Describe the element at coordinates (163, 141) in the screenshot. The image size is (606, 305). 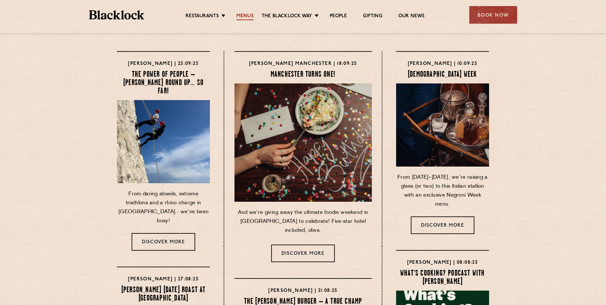
I see `img: KoWl4P10ADDlSAyYs0GLmJ1O0fTzgqz3vghPAash.jpg` at that location.